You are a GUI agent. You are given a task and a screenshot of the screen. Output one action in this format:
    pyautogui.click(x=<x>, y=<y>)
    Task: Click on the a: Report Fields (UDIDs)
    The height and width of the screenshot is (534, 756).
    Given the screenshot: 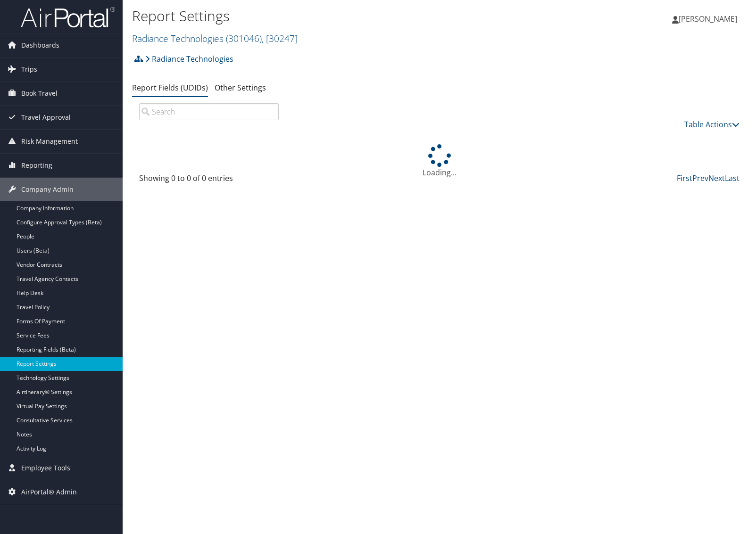 What is the action you would take?
    pyautogui.click(x=170, y=88)
    